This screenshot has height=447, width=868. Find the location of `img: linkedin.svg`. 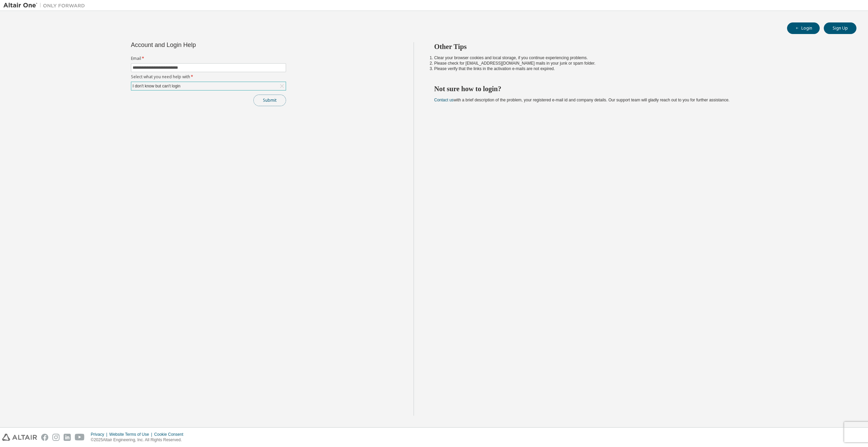

img: linkedin.svg is located at coordinates (67, 437).